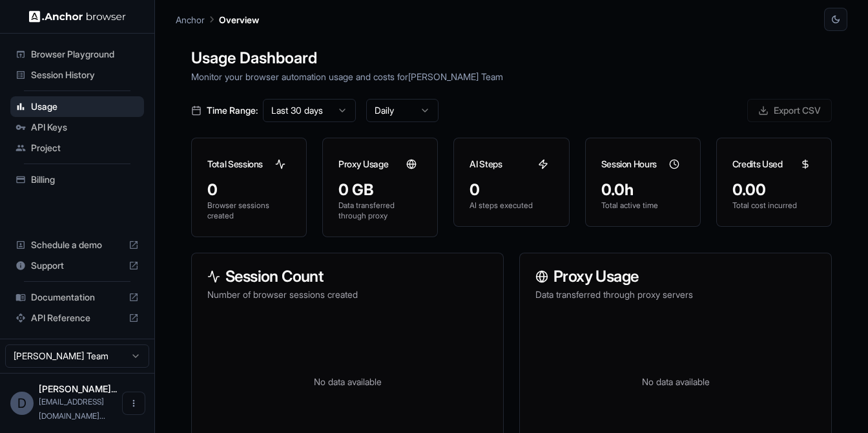  I want to click on h1: Usage Dashboard, so click(511, 58).